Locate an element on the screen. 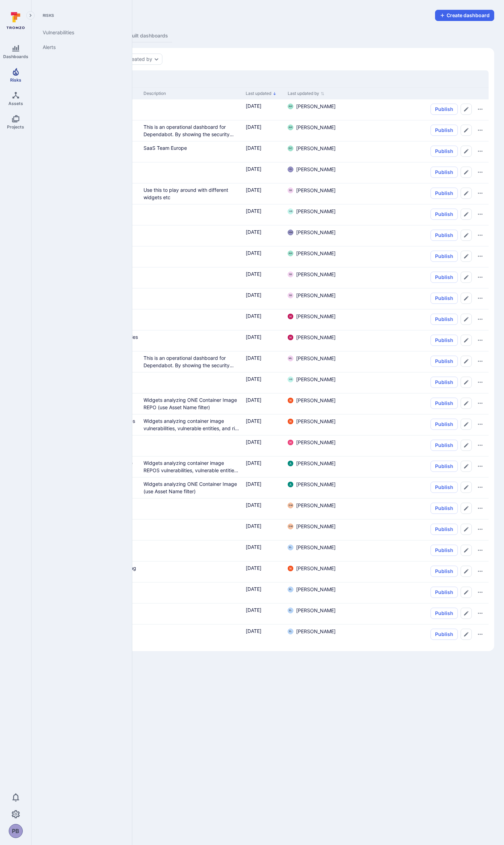 Image resolution: width=504 pixels, height=845 pixels. button: Created by is located at coordinates (139, 59).